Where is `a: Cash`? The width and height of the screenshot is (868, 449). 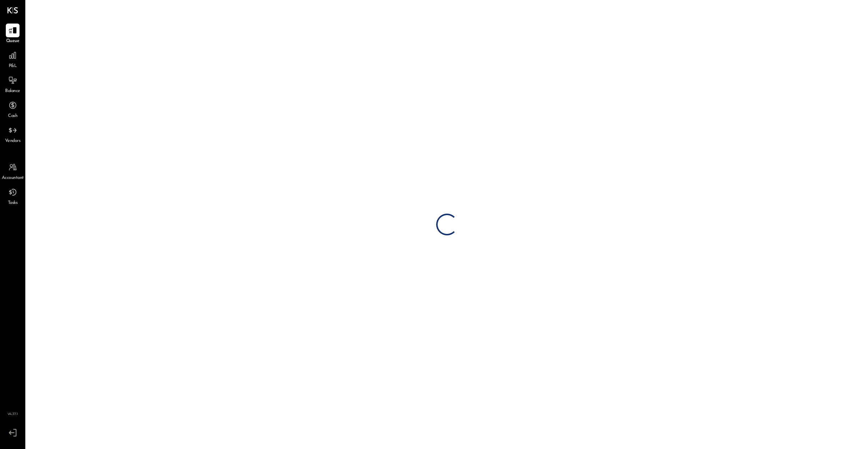 a: Cash is located at coordinates (12, 109).